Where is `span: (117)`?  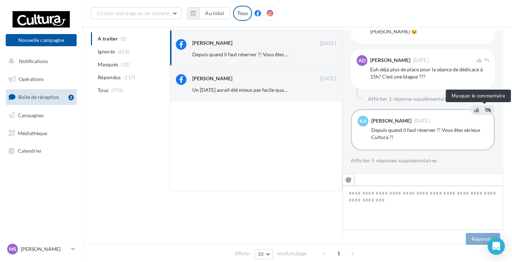 span: (117) is located at coordinates (130, 77).